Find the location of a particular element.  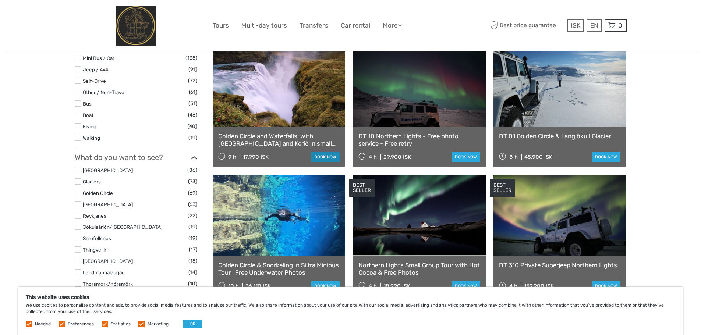

a: Tours is located at coordinates (221, 25).